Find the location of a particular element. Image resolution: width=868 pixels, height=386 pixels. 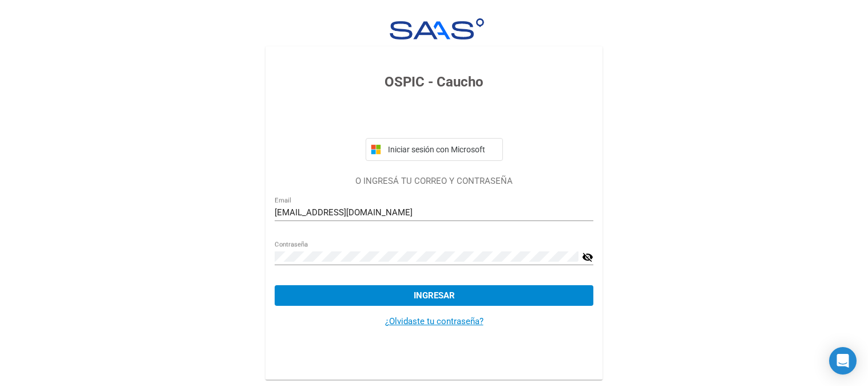

p: O INGRESÁ TU CORREO Y CONTRASEÑA is located at coordinates (434, 181).